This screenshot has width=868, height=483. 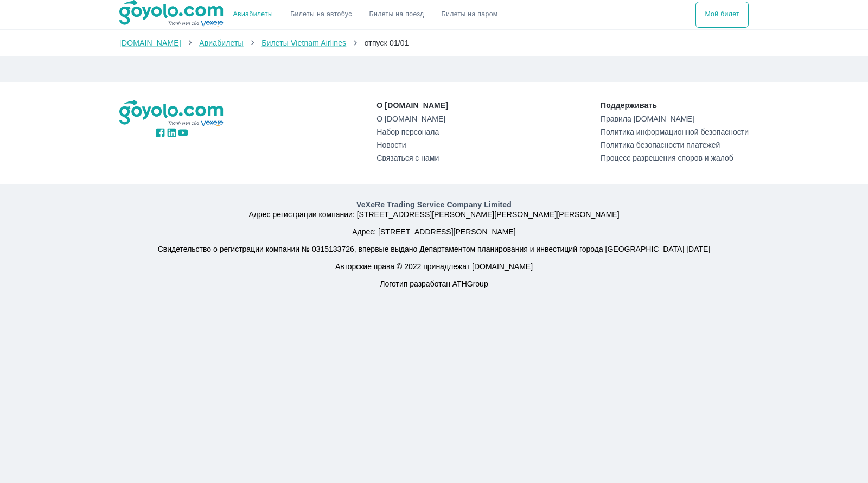 I want to click on font: VeXeRe Trading Service Company Limited, so click(x=434, y=205).